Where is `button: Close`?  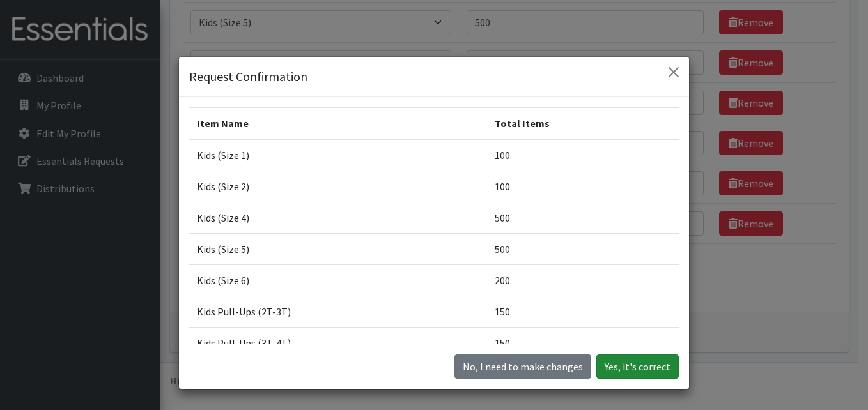
button: Close is located at coordinates (673, 73).